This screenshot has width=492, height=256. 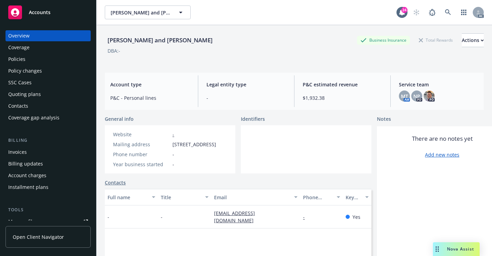 I want to click on span: Account type, so click(x=150, y=84).